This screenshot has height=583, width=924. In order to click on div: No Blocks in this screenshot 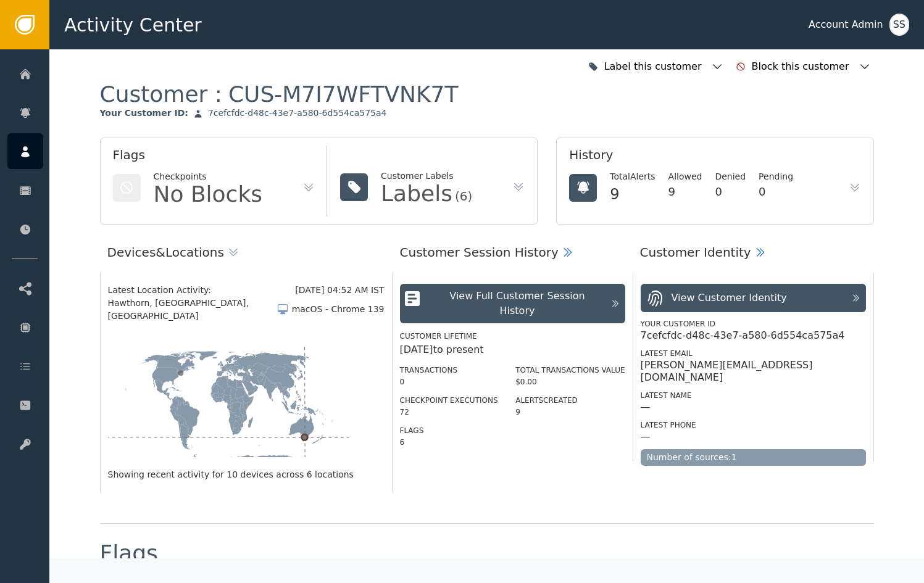, I will do `click(208, 194)`.